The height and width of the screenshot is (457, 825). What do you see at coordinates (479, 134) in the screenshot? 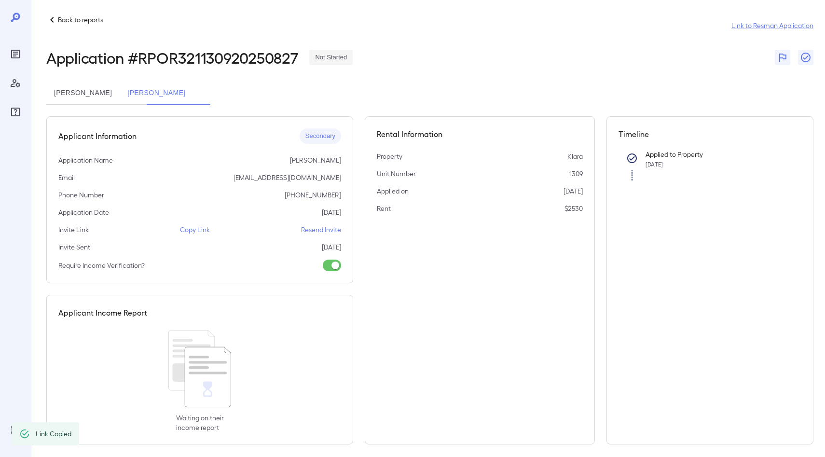
I see `h5: Rental Information` at bounding box center [479, 134].